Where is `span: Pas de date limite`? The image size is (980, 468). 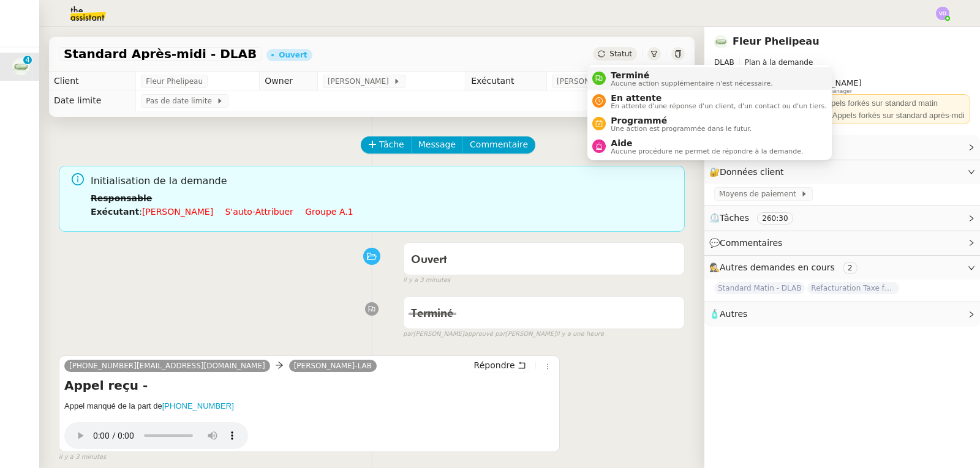
span: Pas de date limite is located at coordinates (181, 101).